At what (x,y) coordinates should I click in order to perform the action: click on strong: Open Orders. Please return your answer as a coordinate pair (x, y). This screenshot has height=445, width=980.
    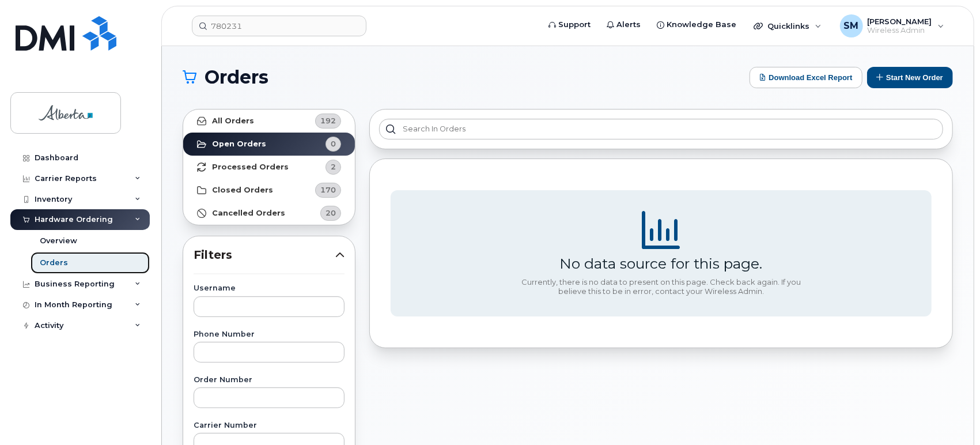
    Looking at the image, I should click on (239, 144).